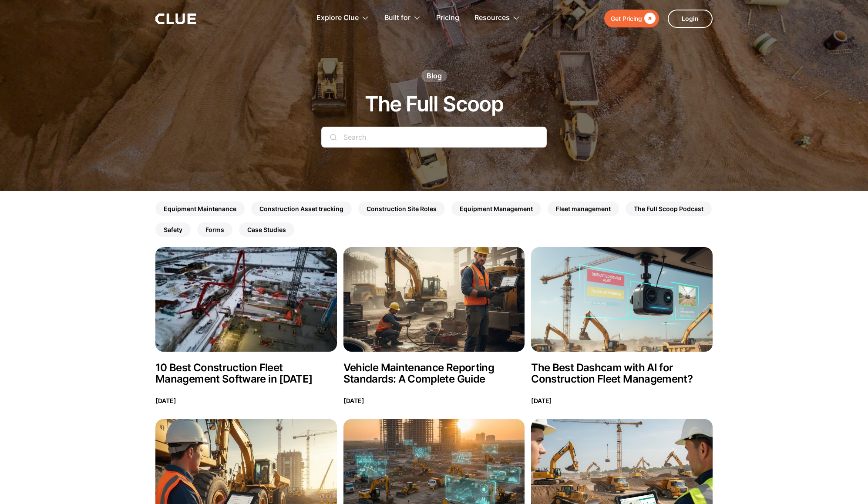  What do you see at coordinates (401, 209) in the screenshot?
I see `a: Construction Site Roles` at bounding box center [401, 209].